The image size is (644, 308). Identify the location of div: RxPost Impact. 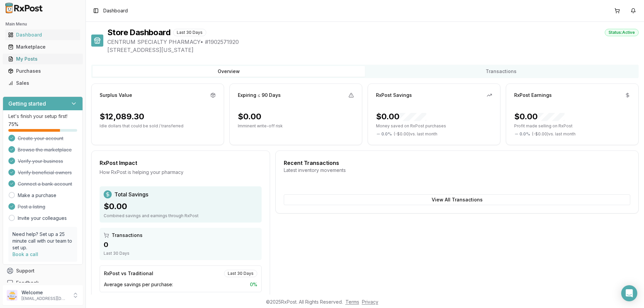
(181, 163).